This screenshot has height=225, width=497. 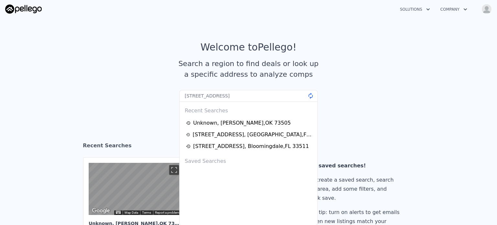 I want to click on button: Solutions, so click(x=415, y=9).